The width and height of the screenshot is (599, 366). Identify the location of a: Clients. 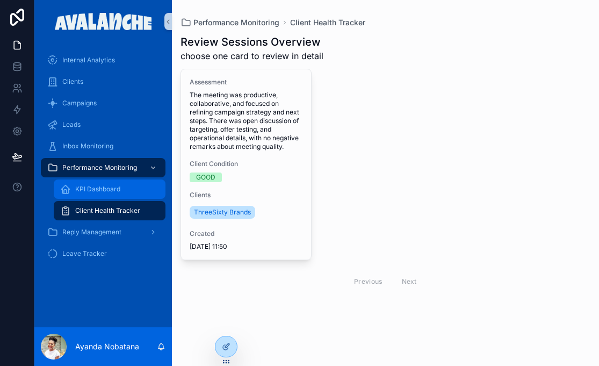
(103, 82).